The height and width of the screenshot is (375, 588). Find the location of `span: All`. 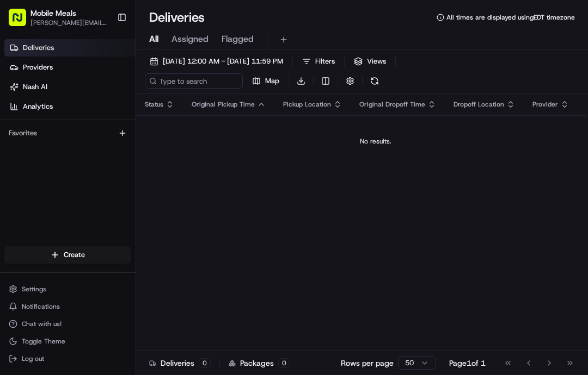

span: All is located at coordinates (154, 39).